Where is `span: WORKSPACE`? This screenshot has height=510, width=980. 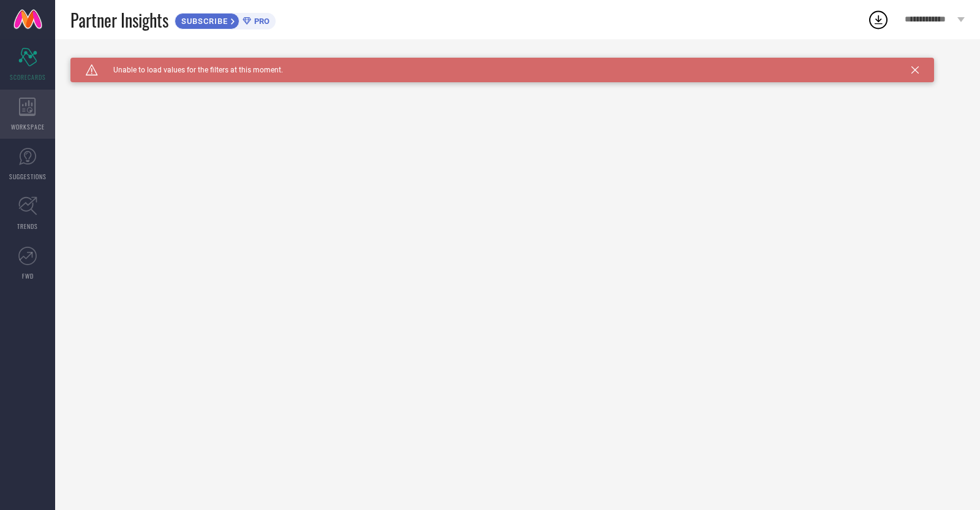 span: WORKSPACE is located at coordinates (28, 126).